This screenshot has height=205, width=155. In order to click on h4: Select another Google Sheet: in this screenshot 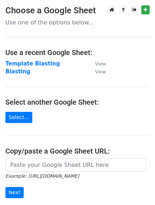, I will do `click(78, 102)`.